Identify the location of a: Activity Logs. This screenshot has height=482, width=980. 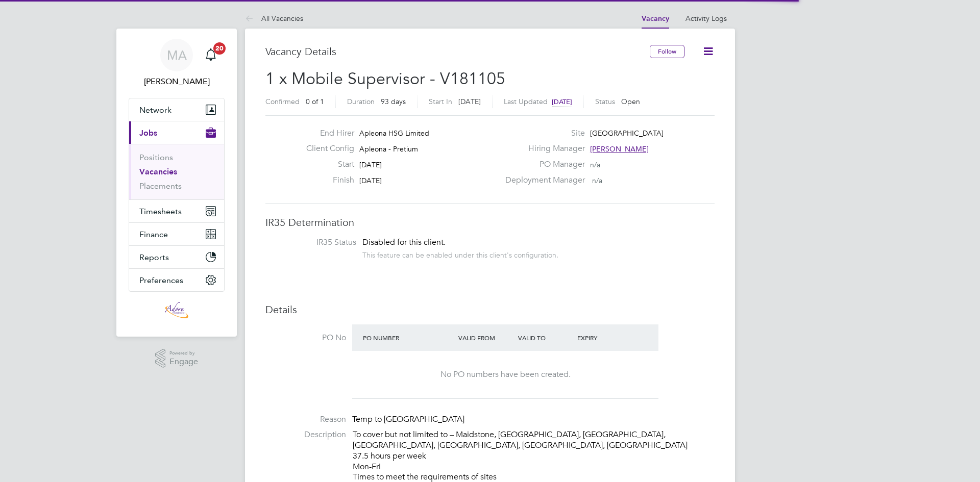
(706, 19).